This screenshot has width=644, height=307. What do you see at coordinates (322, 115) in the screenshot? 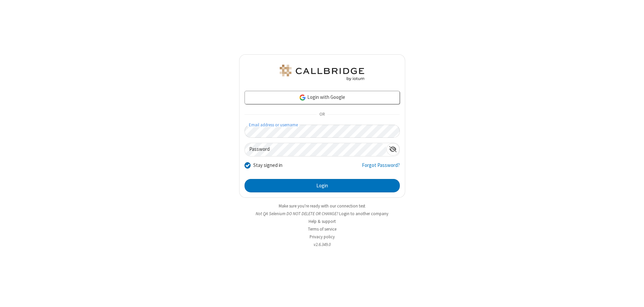
I see `span: OR` at bounding box center [322, 115].